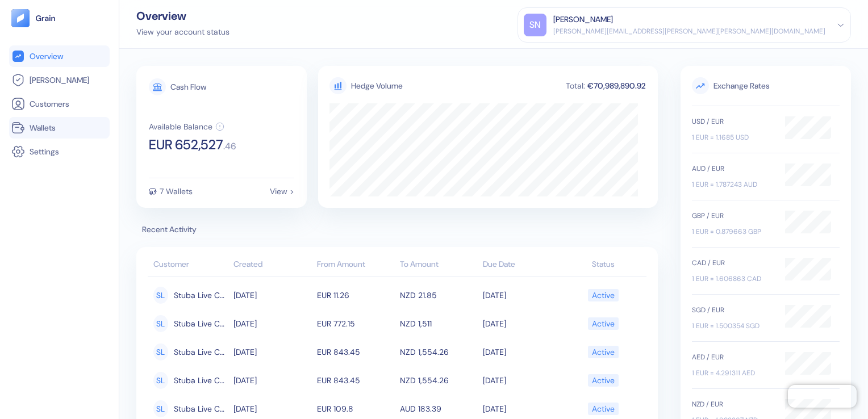  I want to click on span: Customers, so click(49, 104).